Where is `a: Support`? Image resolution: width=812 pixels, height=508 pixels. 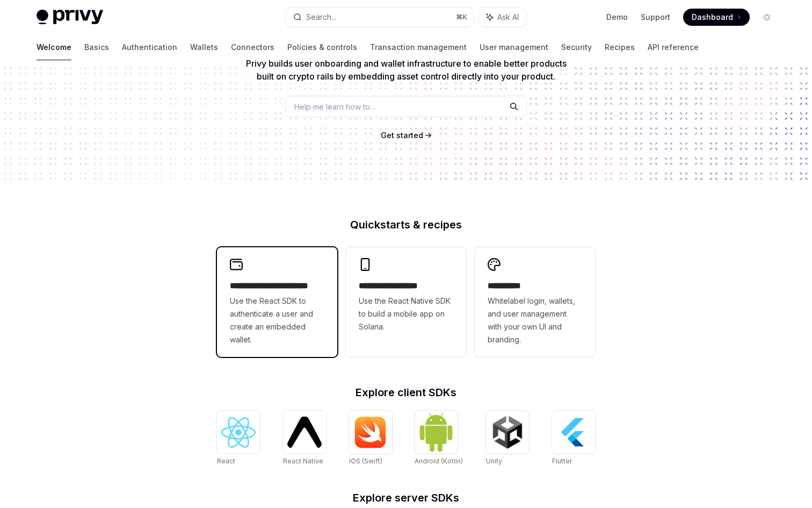
a: Support is located at coordinates (655, 17).